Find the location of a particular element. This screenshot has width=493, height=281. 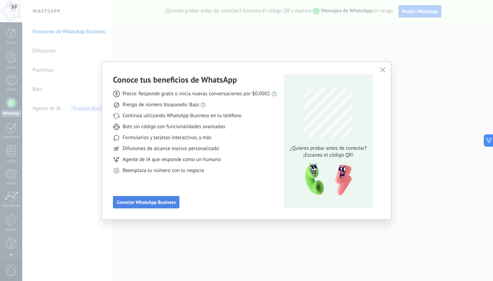

span: Conectar WhatsApp Business is located at coordinates (146, 202).